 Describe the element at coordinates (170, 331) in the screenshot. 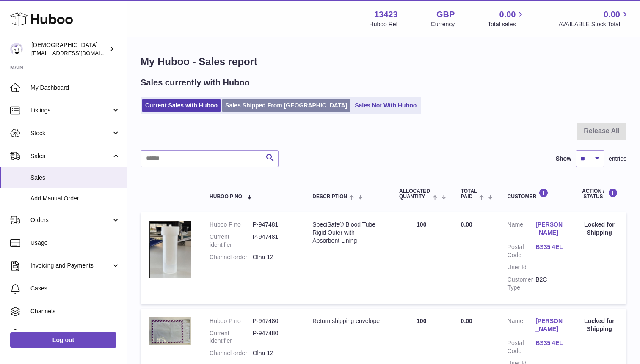

I see `img: 1707603414.png` at that location.